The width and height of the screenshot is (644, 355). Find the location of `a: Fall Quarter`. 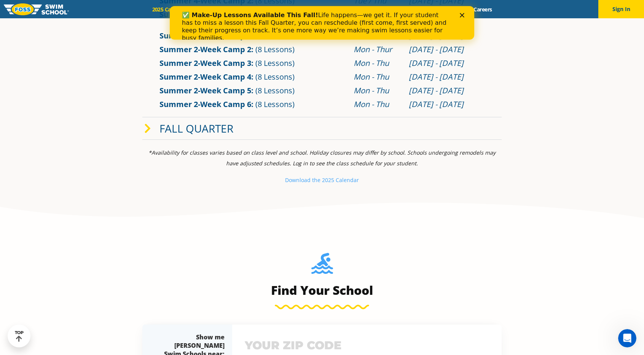

a: Fall Quarter is located at coordinates (196, 128).